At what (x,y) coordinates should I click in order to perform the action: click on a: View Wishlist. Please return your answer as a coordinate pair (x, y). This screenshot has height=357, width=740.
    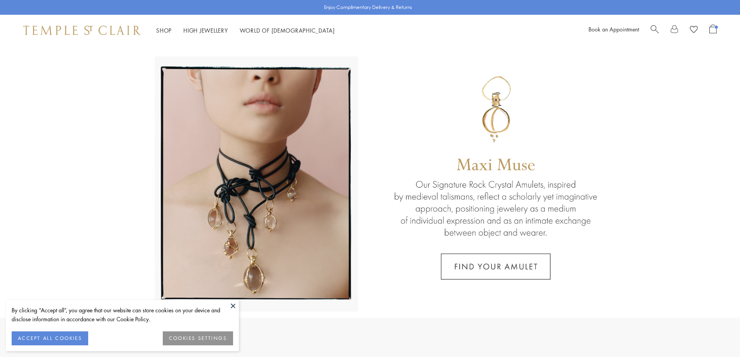
    Looking at the image, I should click on (694, 30).